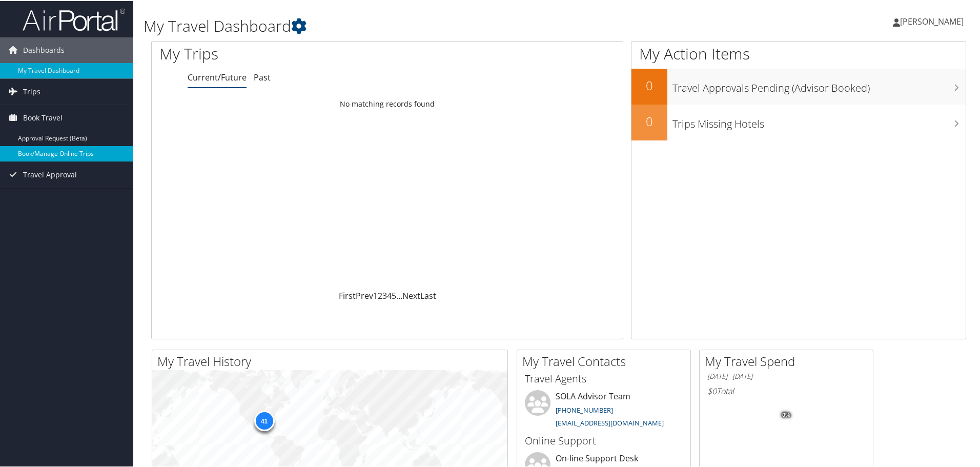 Image resolution: width=980 pixels, height=467 pixels. What do you see at coordinates (347, 295) in the screenshot?
I see `a: First` at bounding box center [347, 295].